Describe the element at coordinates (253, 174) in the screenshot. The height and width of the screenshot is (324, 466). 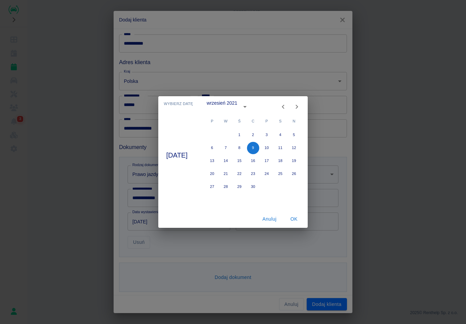
I see `button: 23` at that location.